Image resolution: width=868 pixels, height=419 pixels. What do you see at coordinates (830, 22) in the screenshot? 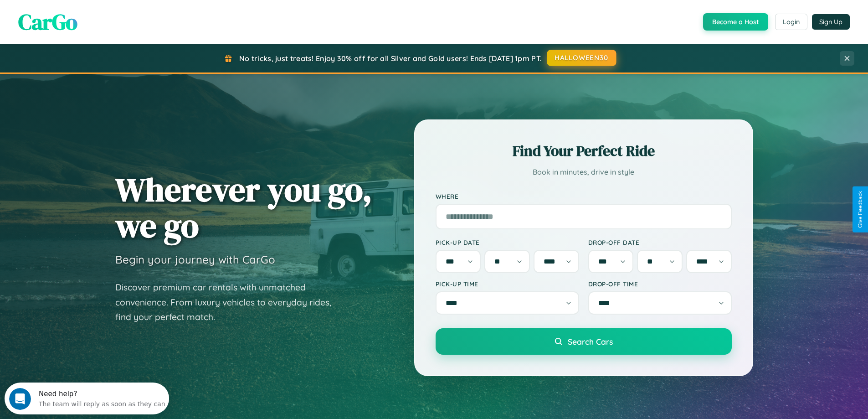
I see `button: Sign Up` at bounding box center [830, 22].